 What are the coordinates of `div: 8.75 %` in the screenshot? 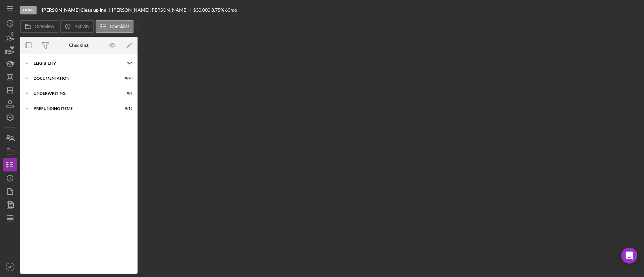 It's located at (218, 10).